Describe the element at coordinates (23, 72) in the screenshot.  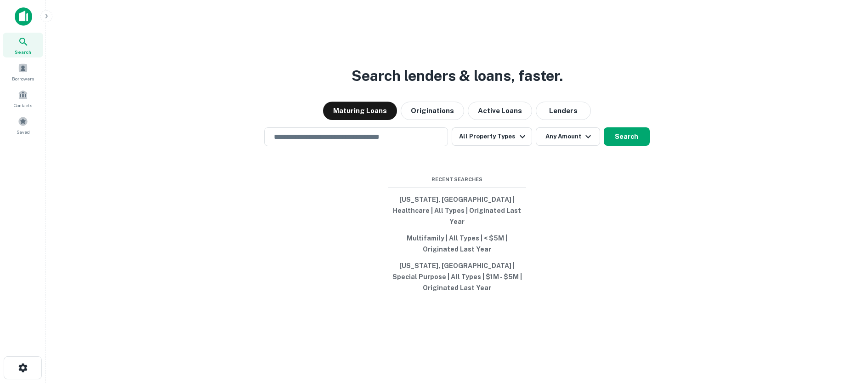
I see `a: Borrowers` at that location.